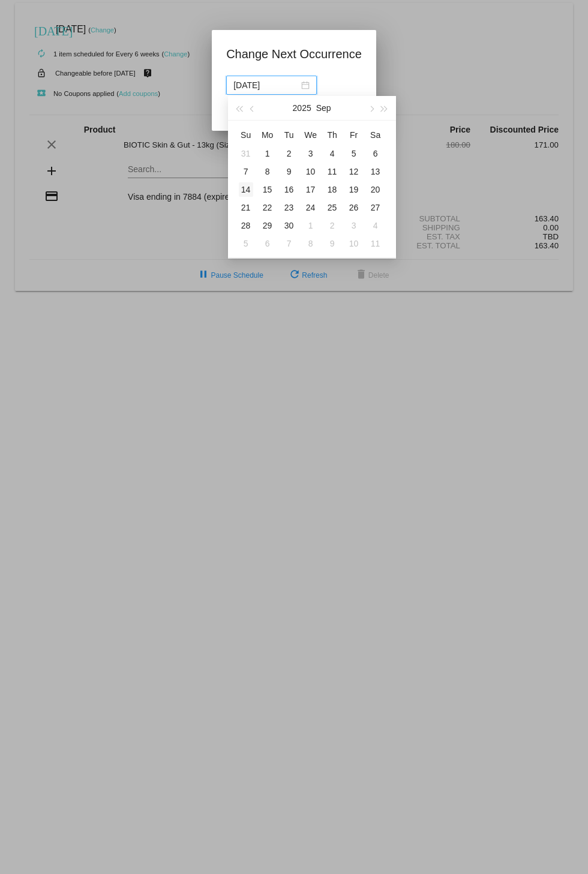 The width and height of the screenshot is (588, 874). I want to click on td: 9/8/2025, so click(268, 171).